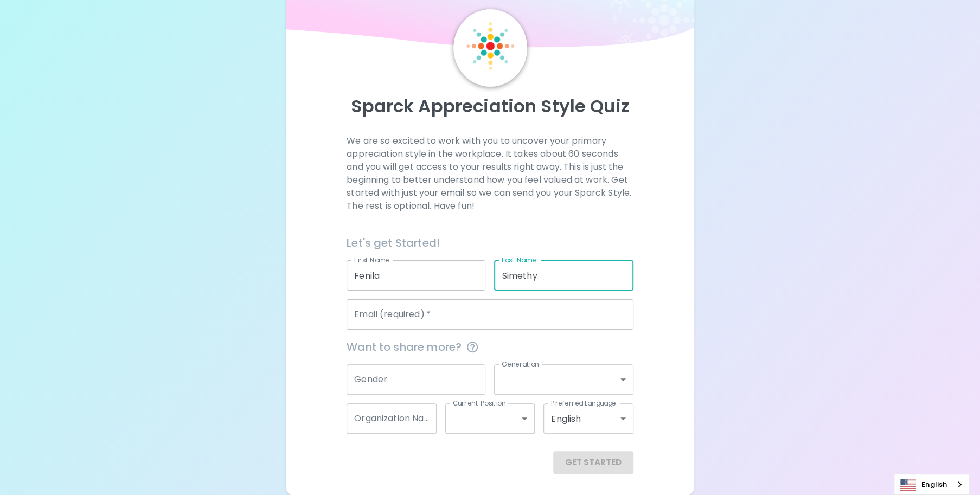  Describe the element at coordinates (372, 260) in the screenshot. I see `label: First Name` at that location.